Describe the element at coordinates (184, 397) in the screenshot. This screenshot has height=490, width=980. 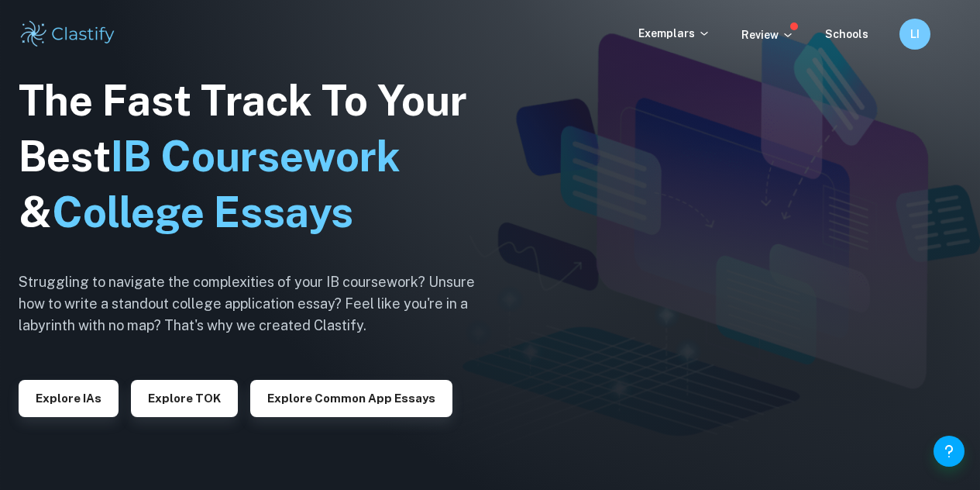
I see `a: Explore TOK` at that location.